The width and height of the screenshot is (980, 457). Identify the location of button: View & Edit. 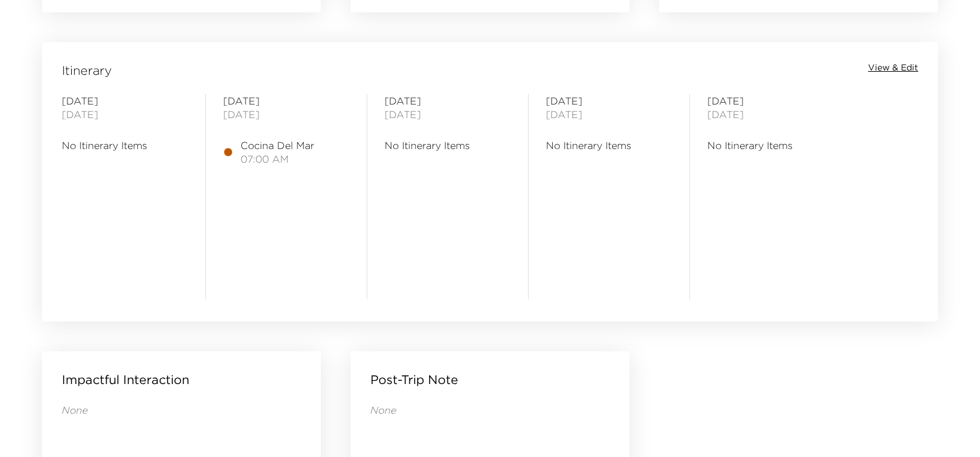
(893, 68).